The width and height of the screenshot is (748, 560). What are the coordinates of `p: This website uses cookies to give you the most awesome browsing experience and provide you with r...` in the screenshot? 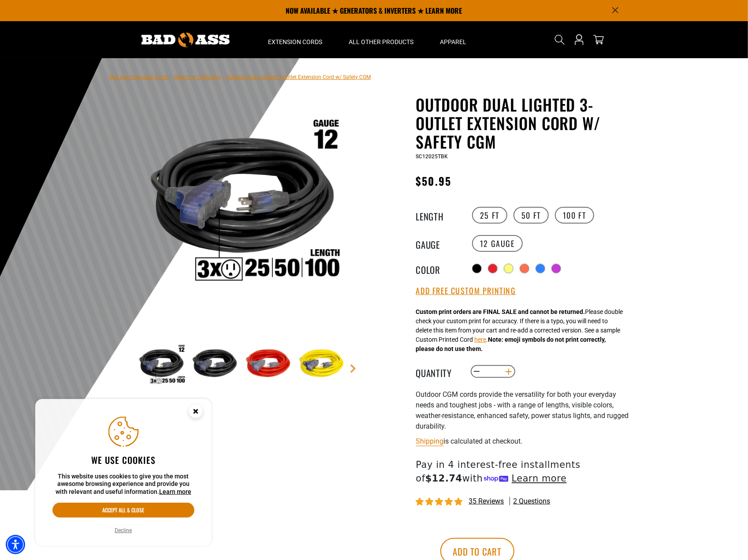 It's located at (123, 484).